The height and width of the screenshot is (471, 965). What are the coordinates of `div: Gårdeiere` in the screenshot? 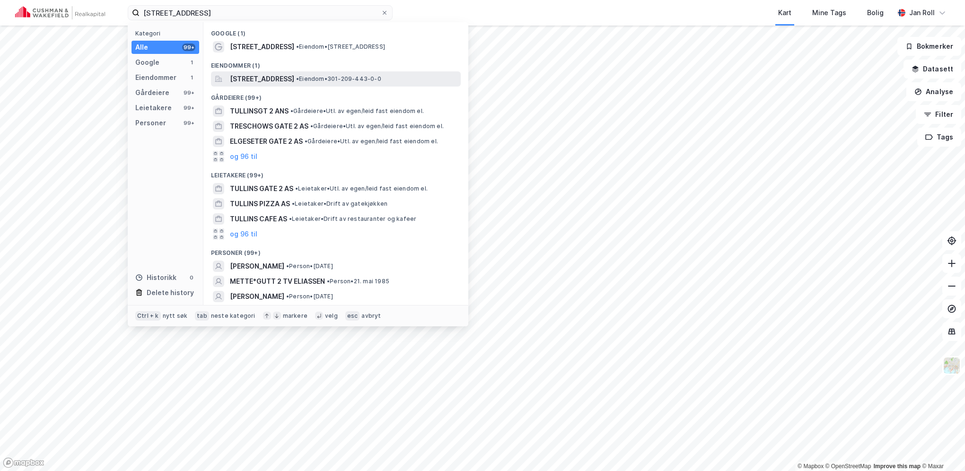 It's located at (152, 93).